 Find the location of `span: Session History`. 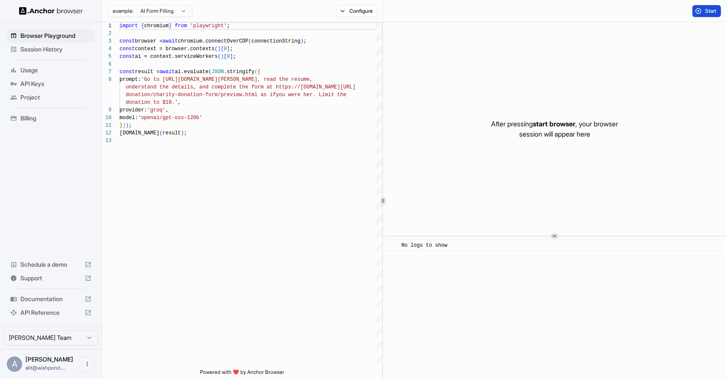

span: Session History is located at coordinates (56, 49).